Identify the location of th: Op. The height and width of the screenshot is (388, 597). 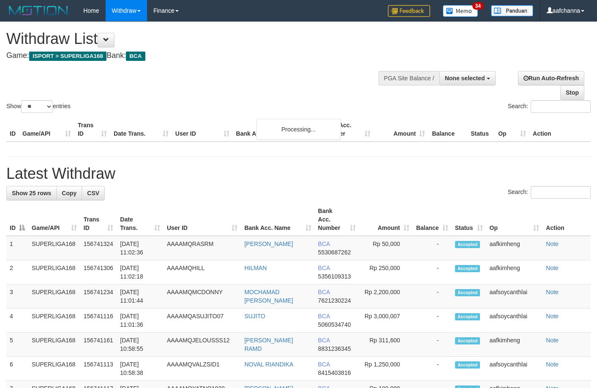
(512, 129).